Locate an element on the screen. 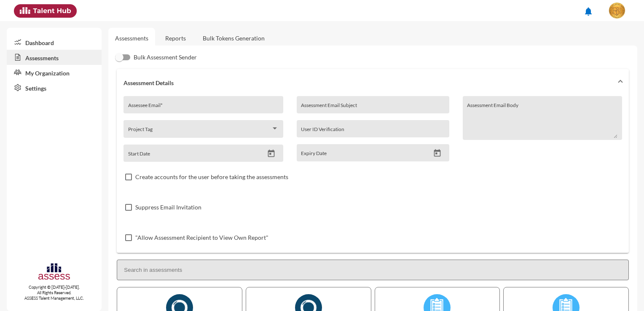  div: Assessment Details is located at coordinates (373, 174).